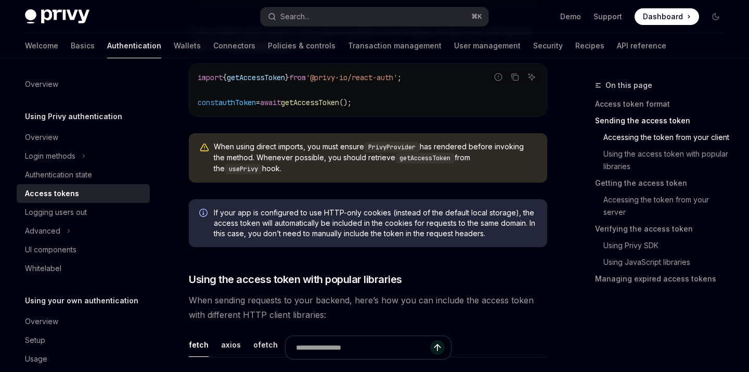 This screenshot has width=749, height=372. Describe the element at coordinates (298, 78) in the screenshot. I see `span: from` at that location.